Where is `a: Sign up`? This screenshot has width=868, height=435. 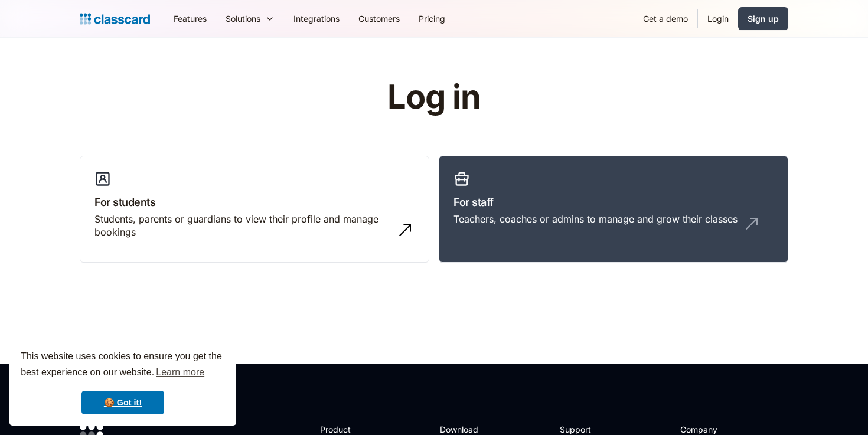 a: Sign up is located at coordinates (763, 18).